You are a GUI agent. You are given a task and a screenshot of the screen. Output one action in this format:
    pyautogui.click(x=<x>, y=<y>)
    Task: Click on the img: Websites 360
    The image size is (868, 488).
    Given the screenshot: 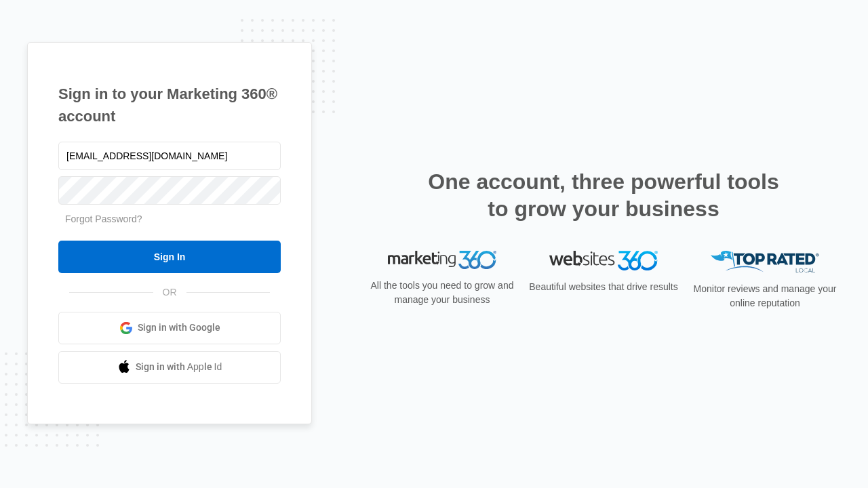 What is the action you would take?
    pyautogui.click(x=603, y=260)
    